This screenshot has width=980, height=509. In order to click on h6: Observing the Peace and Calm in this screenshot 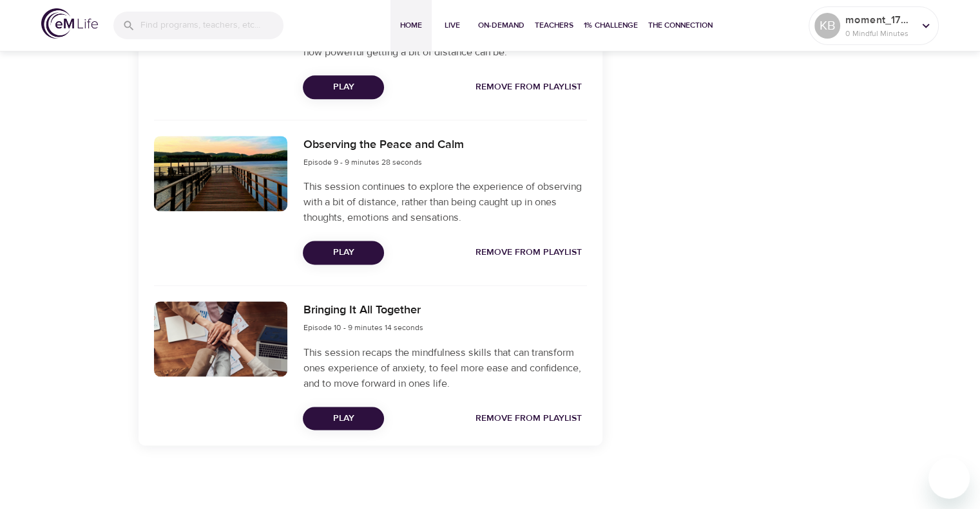, I will do `click(383, 145)`.